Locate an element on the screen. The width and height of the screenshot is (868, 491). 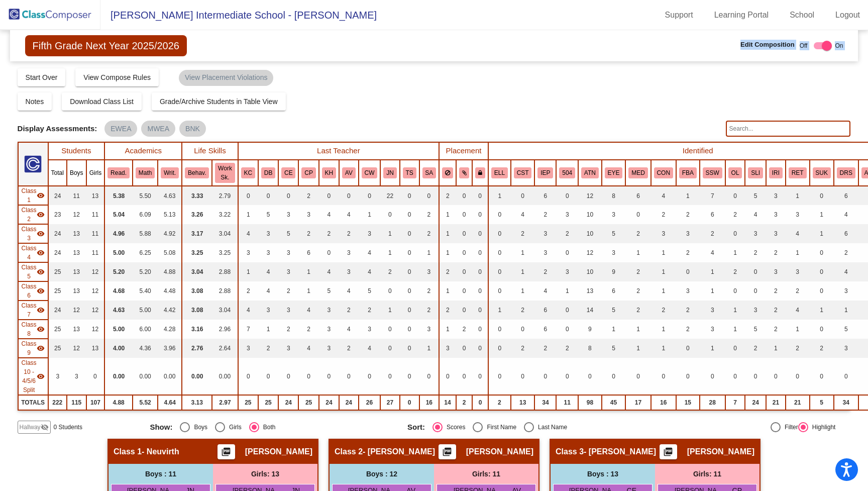
a: Support is located at coordinates (679, 15).